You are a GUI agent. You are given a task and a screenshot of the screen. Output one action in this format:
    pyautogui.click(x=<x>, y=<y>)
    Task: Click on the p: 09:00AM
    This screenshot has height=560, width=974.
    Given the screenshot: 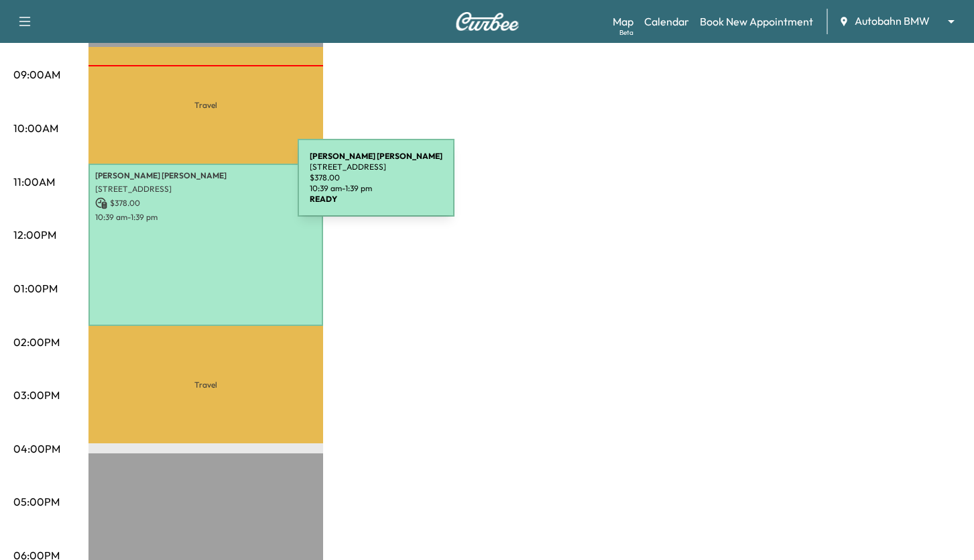 What is the action you would take?
    pyautogui.click(x=37, y=75)
    